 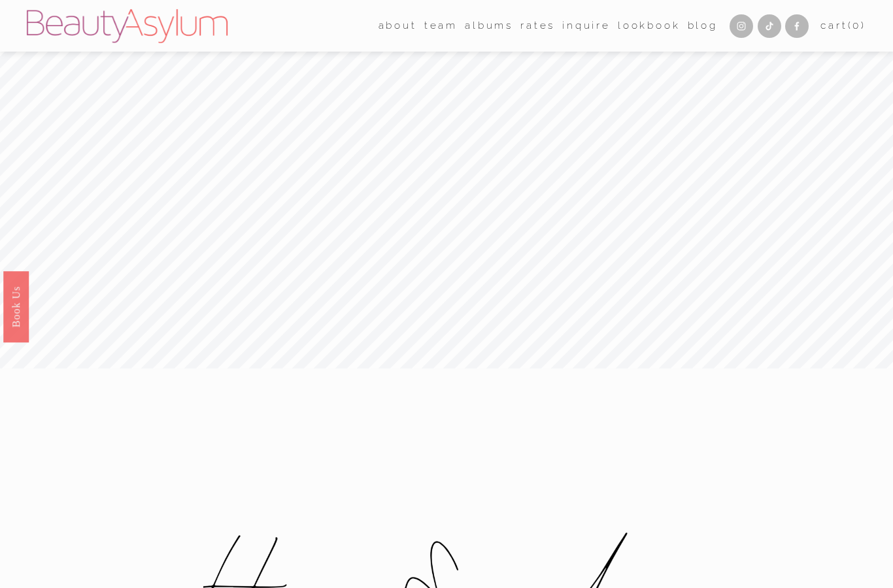 I want to click on a: Book Us, so click(x=16, y=307).